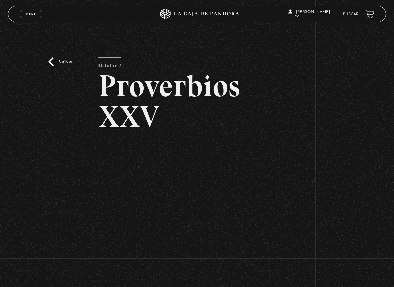 This screenshot has height=287, width=394. What do you see at coordinates (370, 14) in the screenshot?
I see `a: View your shopping cart` at bounding box center [370, 14].